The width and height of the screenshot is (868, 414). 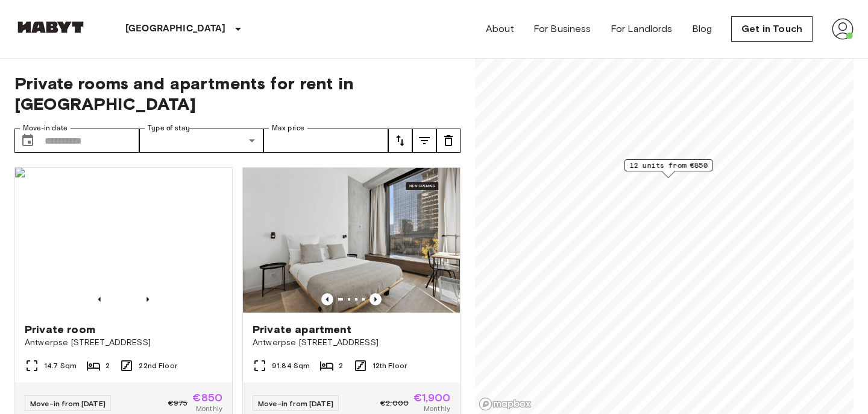 I want to click on span: 12 units from €850, so click(x=669, y=165).